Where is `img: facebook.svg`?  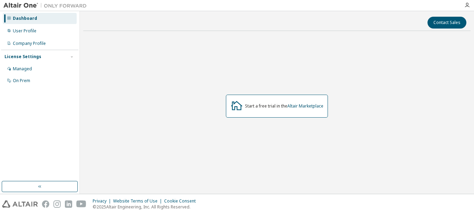 img: facebook.svg is located at coordinates (46, 204).